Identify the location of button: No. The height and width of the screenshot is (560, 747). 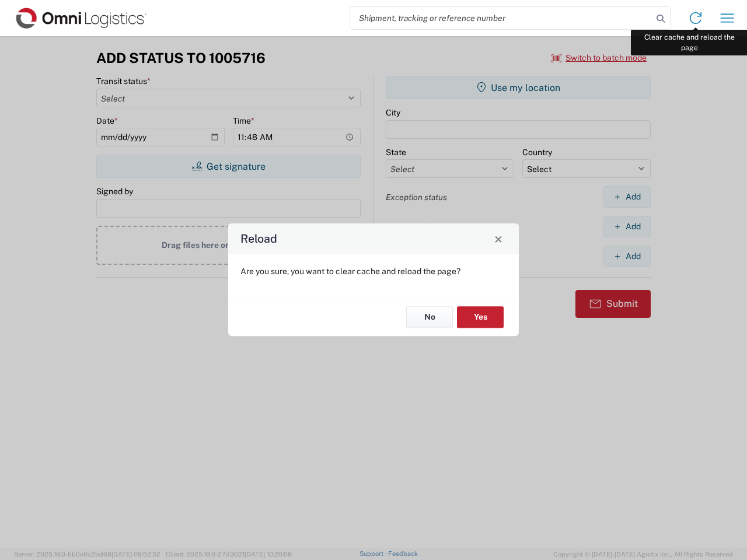
(429, 317).